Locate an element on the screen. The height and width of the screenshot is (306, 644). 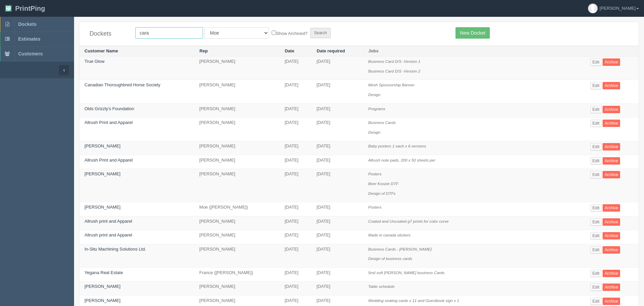
span: Dockets is located at coordinates (27, 24).